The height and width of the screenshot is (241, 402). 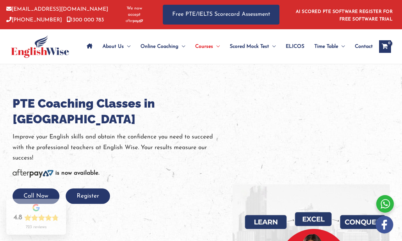 I want to click on a: About UsMenu Toggle, so click(x=116, y=47).